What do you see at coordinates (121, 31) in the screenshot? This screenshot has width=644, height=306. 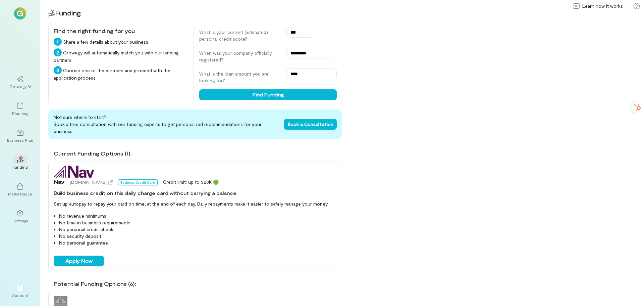 I see `div: Find the right funding for you` at bounding box center [121, 31].